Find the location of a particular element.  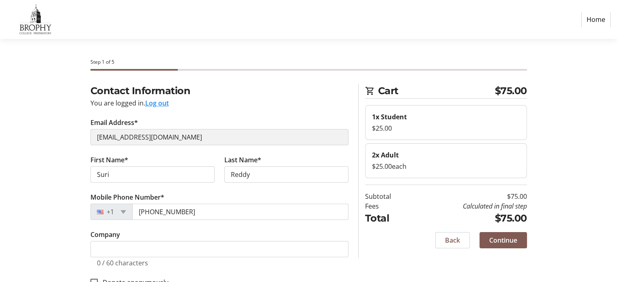

input: (201) 555-0123 is located at coordinates (240, 212).